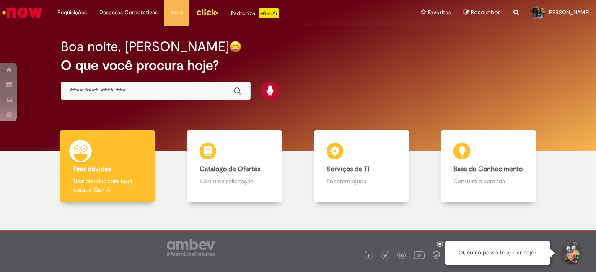  Describe the element at coordinates (235, 181) in the screenshot. I see `p: Abra uma solicitação` at that location.